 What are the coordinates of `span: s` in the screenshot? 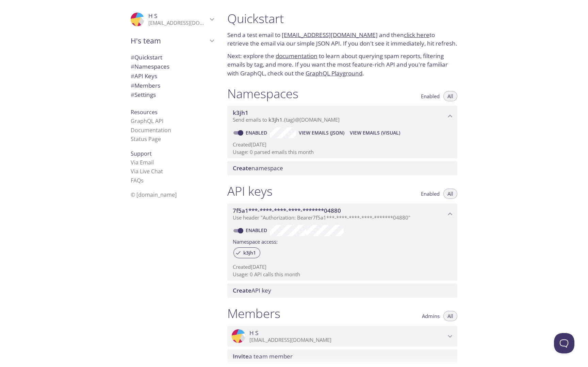 It's located at (142, 180).